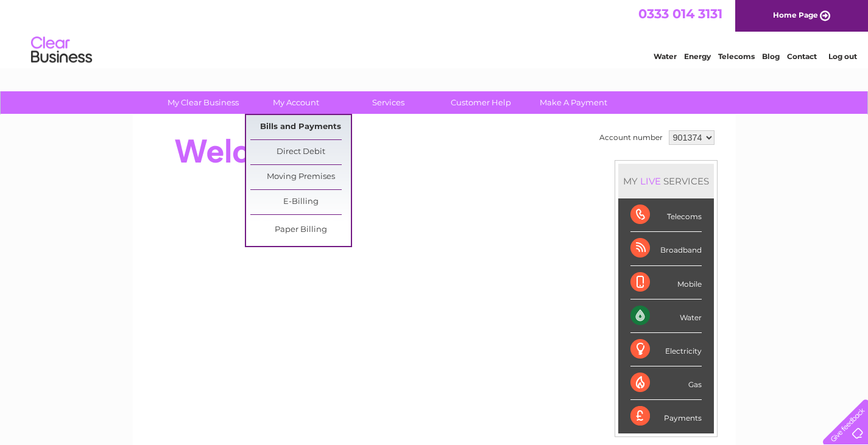 The width and height of the screenshot is (868, 445). I want to click on a: Make A Payment, so click(573, 102).